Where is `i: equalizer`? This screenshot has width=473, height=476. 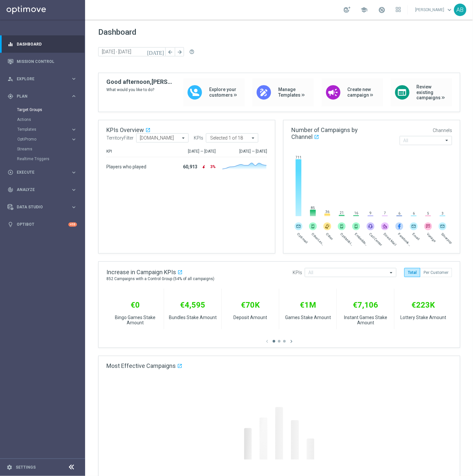 i: equalizer is located at coordinates (10, 44).